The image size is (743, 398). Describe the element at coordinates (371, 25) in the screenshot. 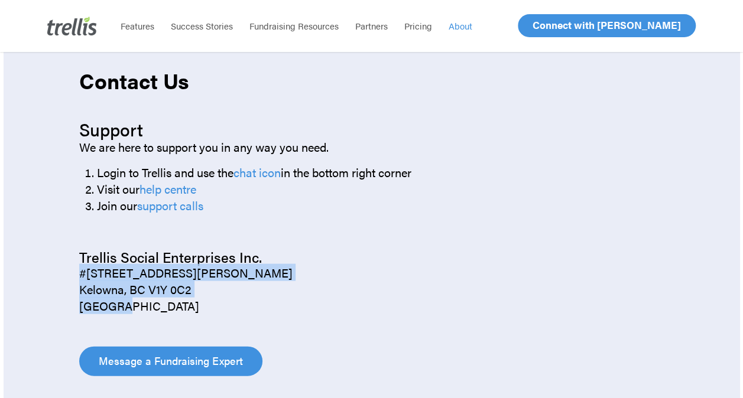

I see `span: Partners` at that location.